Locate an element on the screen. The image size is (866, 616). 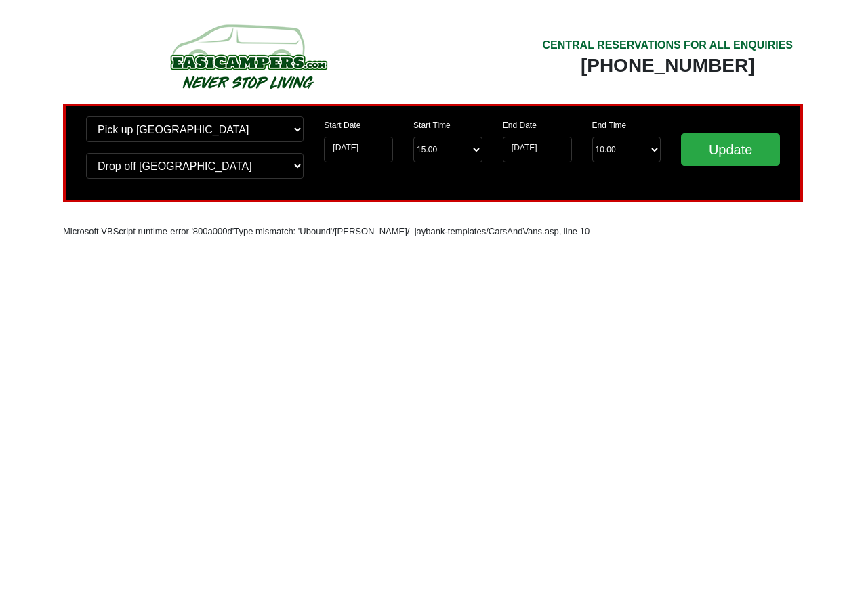
label: End Date is located at coordinates (520, 125).